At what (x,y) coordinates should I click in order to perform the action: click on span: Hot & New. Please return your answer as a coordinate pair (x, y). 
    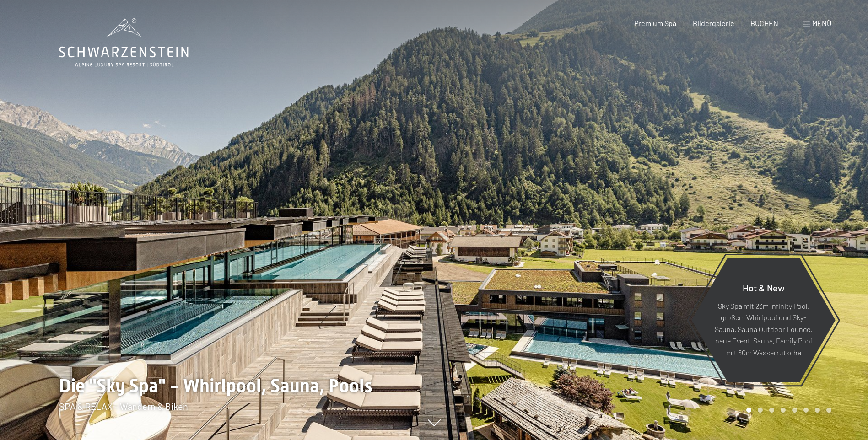
    Looking at the image, I should click on (764, 287).